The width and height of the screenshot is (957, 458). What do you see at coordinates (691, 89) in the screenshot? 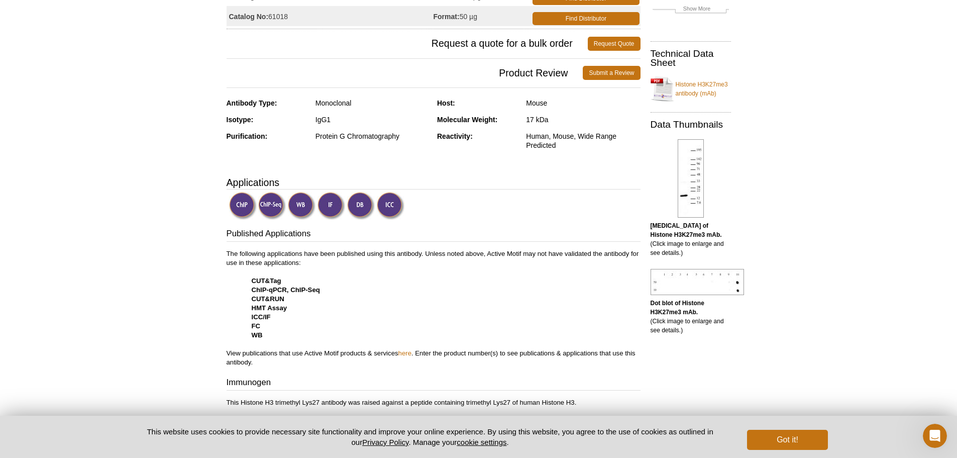
I see `a: Histone H3K27me3 antibody (mAb)` at bounding box center [691, 89].